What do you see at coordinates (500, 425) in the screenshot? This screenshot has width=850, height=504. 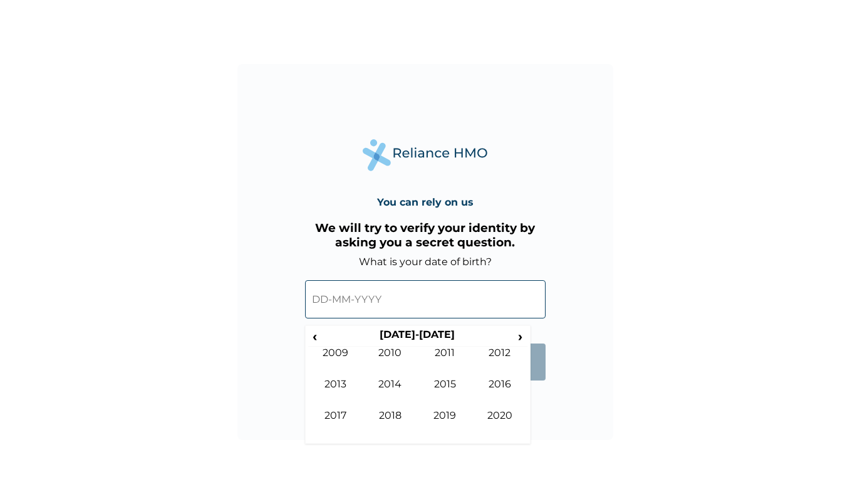 I see `td: 2020` at bounding box center [500, 425].